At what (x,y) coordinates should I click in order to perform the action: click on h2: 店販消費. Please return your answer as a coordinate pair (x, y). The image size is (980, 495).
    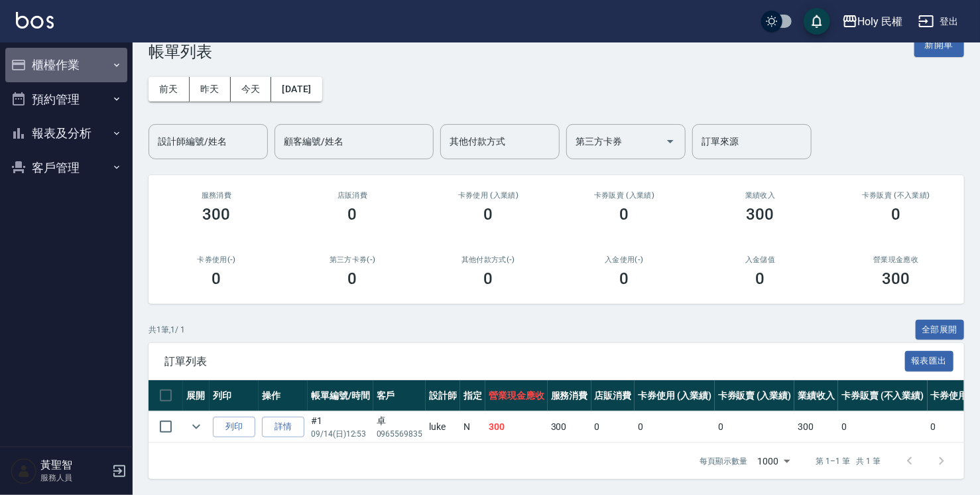
    Looking at the image, I should click on (352, 195).